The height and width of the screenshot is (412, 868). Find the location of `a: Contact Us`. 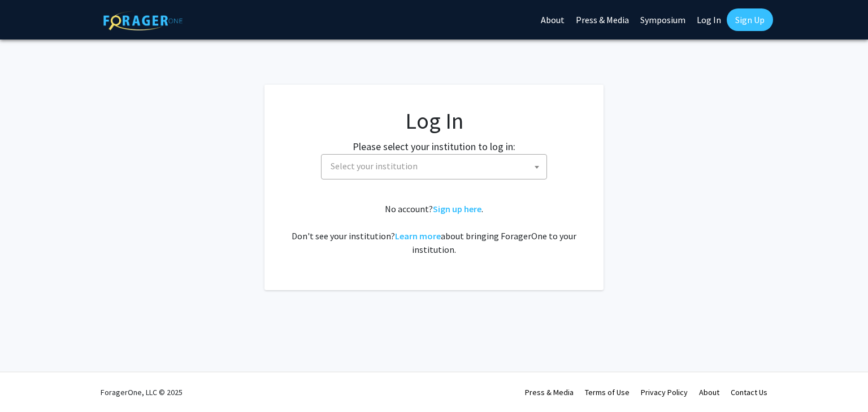

a: Contact Us is located at coordinates (749, 393).